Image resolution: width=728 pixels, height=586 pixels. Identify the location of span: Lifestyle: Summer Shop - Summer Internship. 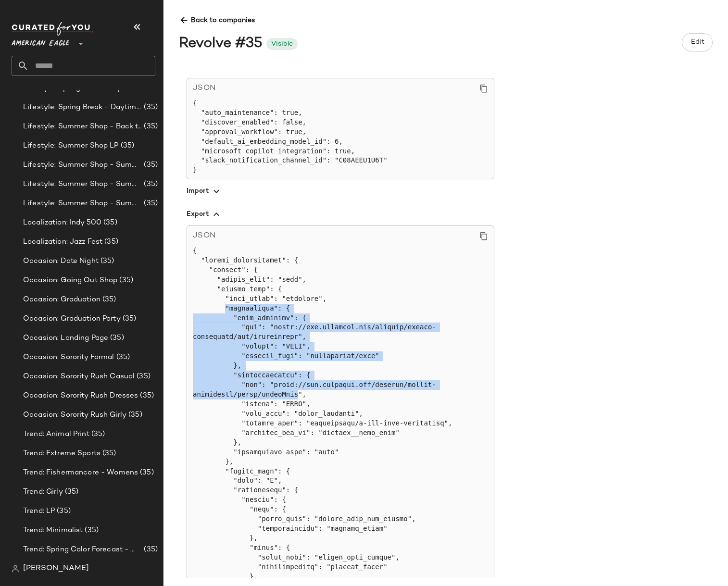
(83, 184).